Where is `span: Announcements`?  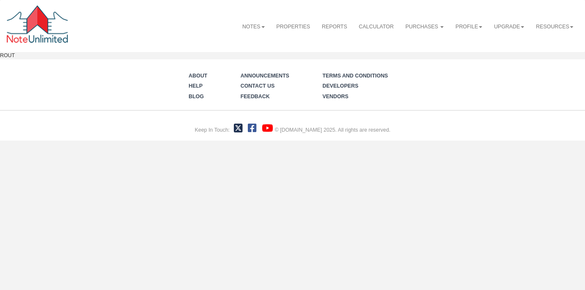 span: Announcements is located at coordinates (265, 76).